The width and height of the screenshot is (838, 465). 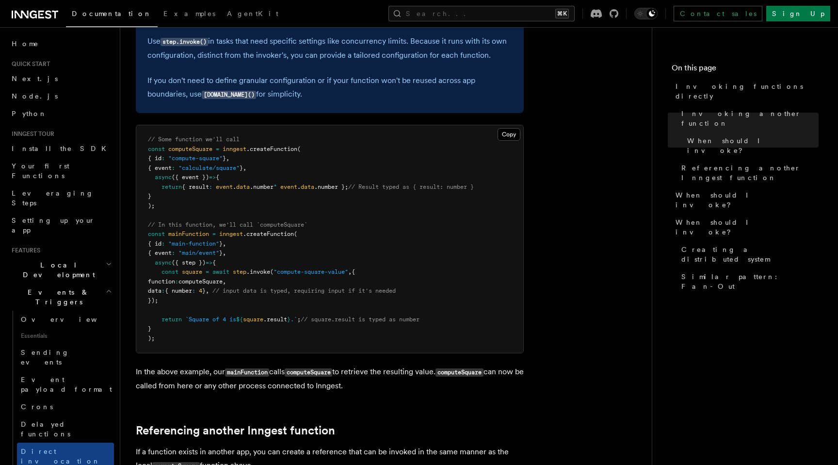 I want to click on a: Referencing another Inngest function, so click(x=235, y=430).